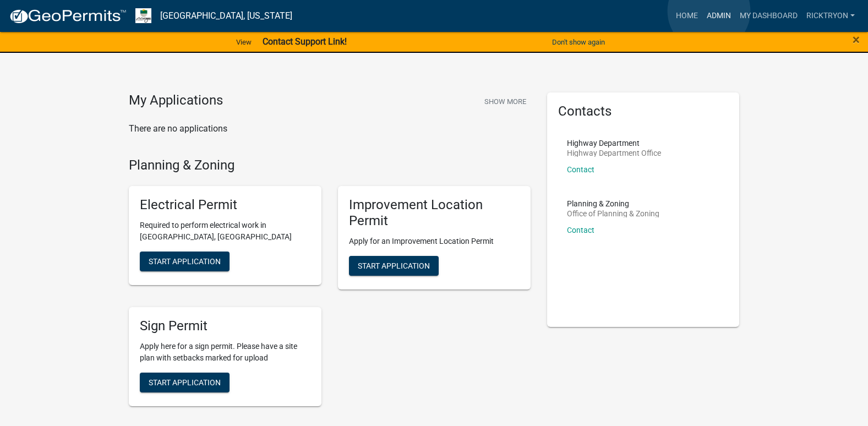 The height and width of the screenshot is (426, 868). What do you see at coordinates (719, 16) in the screenshot?
I see `a: Admin` at bounding box center [719, 16].